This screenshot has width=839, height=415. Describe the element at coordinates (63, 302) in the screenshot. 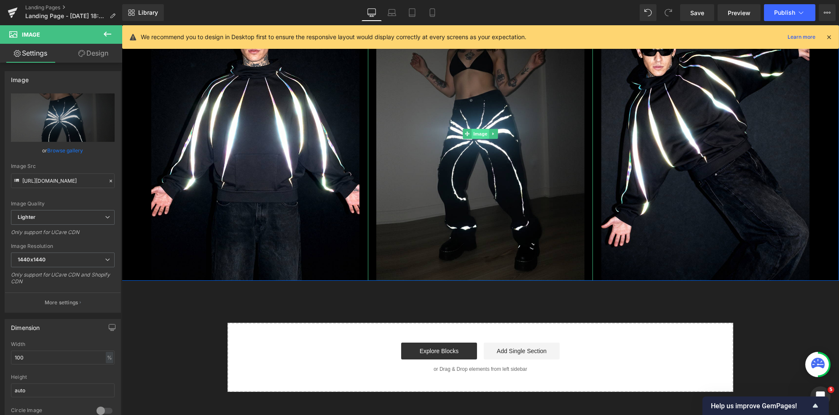

I see `button: More settings` at that location.